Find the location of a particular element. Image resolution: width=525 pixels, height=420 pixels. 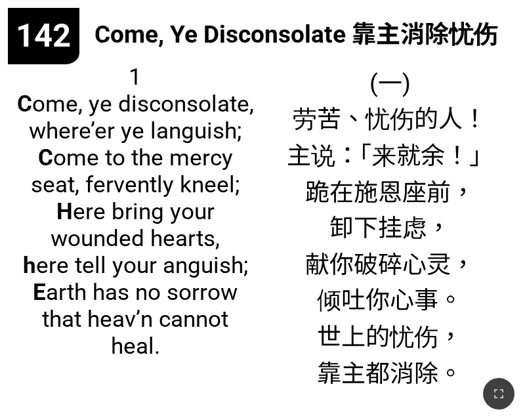

span: 142 is located at coordinates (43, 35).